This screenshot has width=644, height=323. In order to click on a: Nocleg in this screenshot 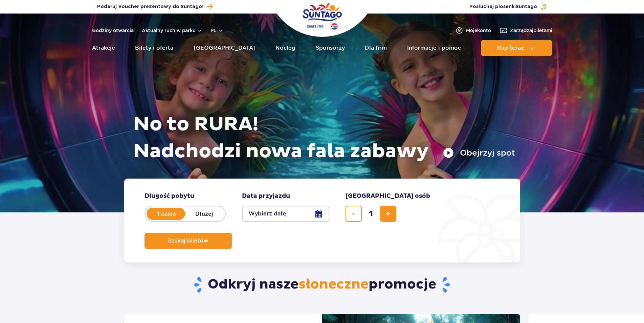, I will do `click(285, 48)`.